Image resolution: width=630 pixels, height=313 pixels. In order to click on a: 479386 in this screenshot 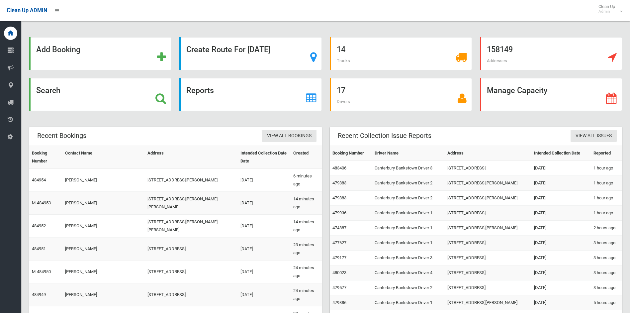, I will do `click(339, 302)`.